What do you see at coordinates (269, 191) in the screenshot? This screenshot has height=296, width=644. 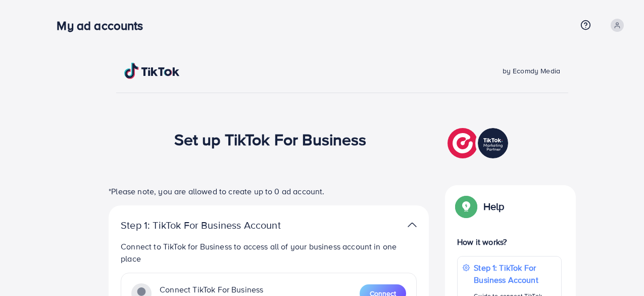 I see `p: *Please note, you are allowed to create up to 0 ad account.` at bounding box center [269, 191].